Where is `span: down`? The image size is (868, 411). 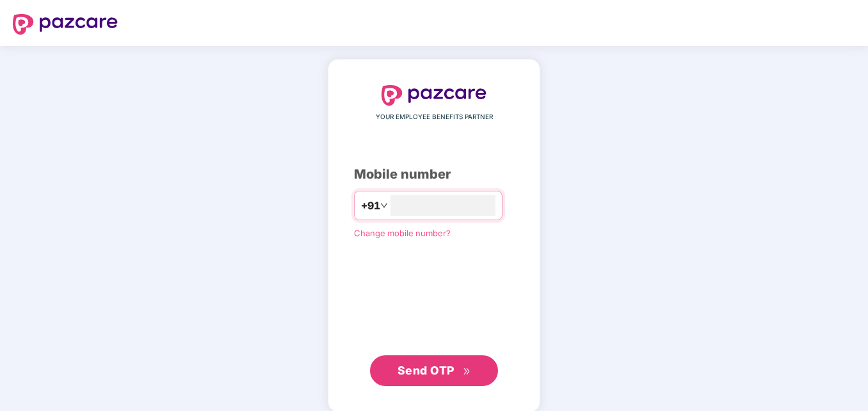
span: down is located at coordinates (384, 206).